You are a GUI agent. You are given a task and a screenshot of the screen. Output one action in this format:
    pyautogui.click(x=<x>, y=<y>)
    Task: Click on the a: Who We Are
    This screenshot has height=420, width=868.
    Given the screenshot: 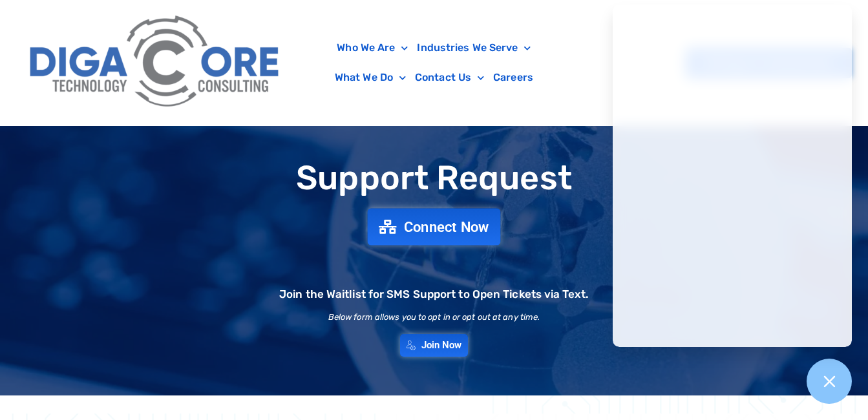 What is the action you would take?
    pyautogui.click(x=372, y=48)
    